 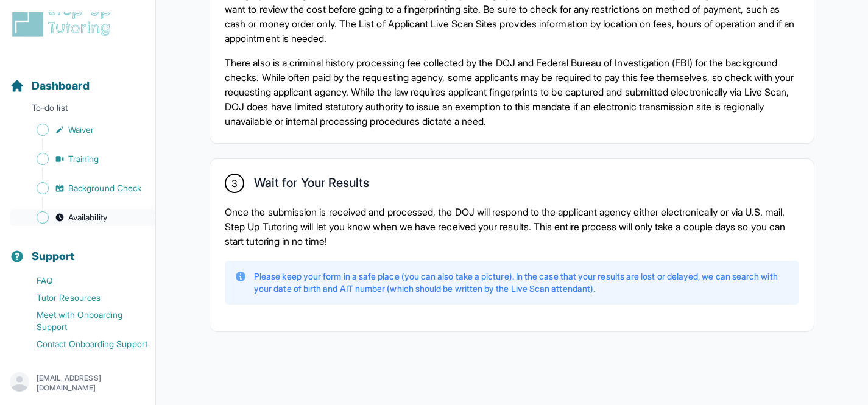 What do you see at coordinates (83, 321) in the screenshot?
I see `a: Meet with Onboarding Support` at bounding box center [83, 321].